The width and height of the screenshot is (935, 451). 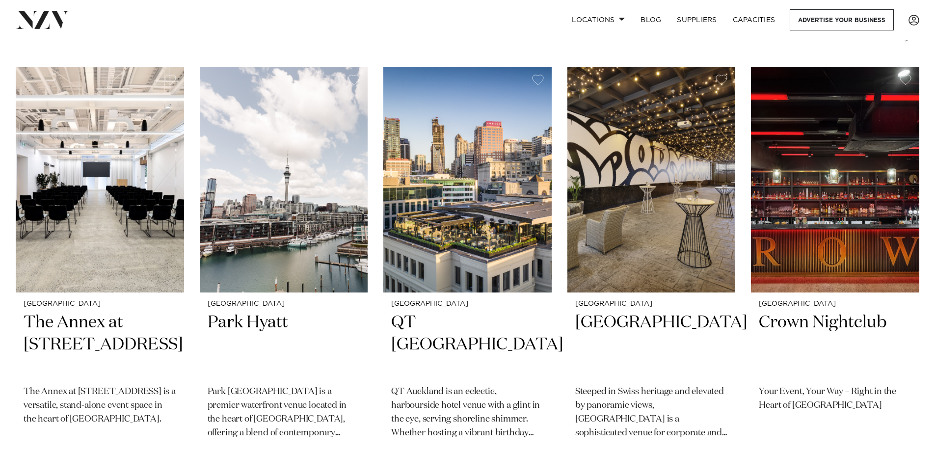 What do you see at coordinates (842, 20) in the screenshot?
I see `a: Advertise your business` at bounding box center [842, 20].